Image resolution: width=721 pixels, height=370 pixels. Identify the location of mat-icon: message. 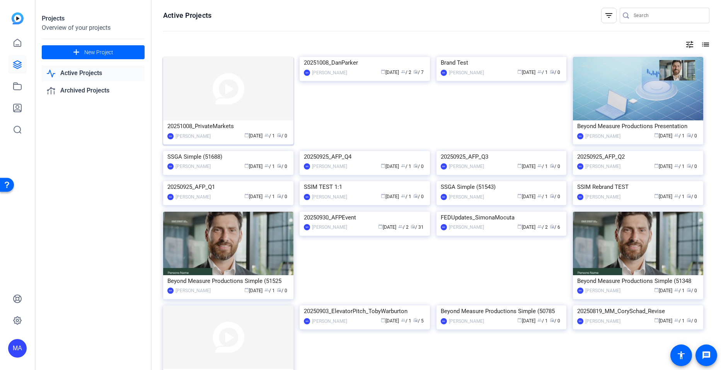
(706, 355).